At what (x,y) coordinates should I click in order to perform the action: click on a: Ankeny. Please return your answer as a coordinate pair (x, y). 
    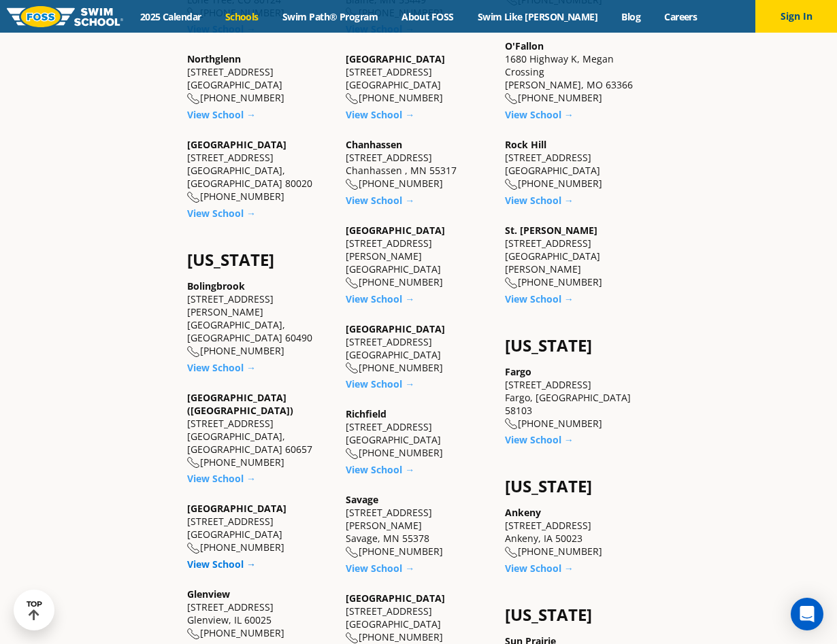
    Looking at the image, I should click on (523, 512).